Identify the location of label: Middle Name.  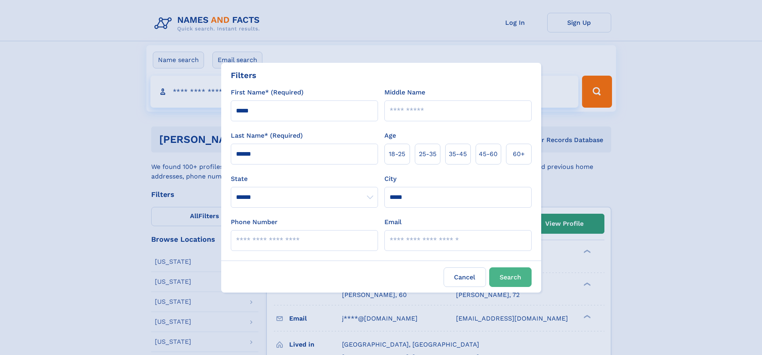
(405, 92).